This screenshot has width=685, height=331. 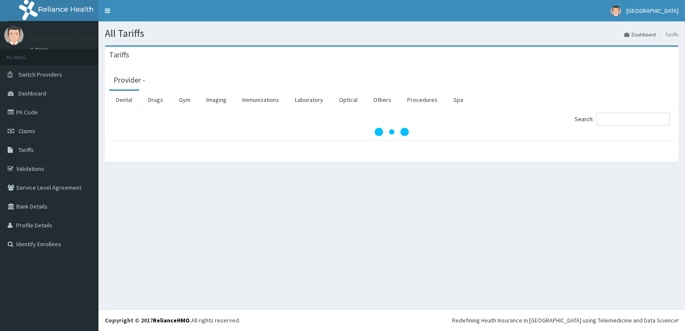 What do you see at coordinates (392, 320) in the screenshot?
I see `footer: All rights reserved.` at bounding box center [392, 320].